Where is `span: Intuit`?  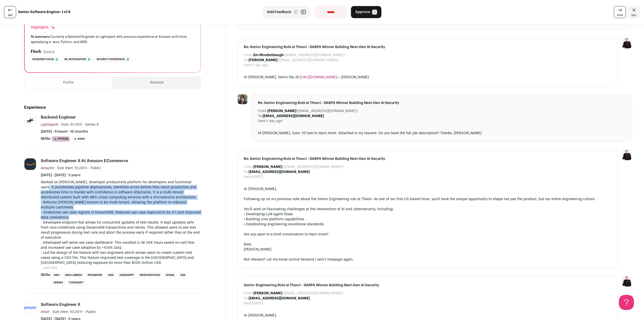
span: Intuit is located at coordinates (45, 312).